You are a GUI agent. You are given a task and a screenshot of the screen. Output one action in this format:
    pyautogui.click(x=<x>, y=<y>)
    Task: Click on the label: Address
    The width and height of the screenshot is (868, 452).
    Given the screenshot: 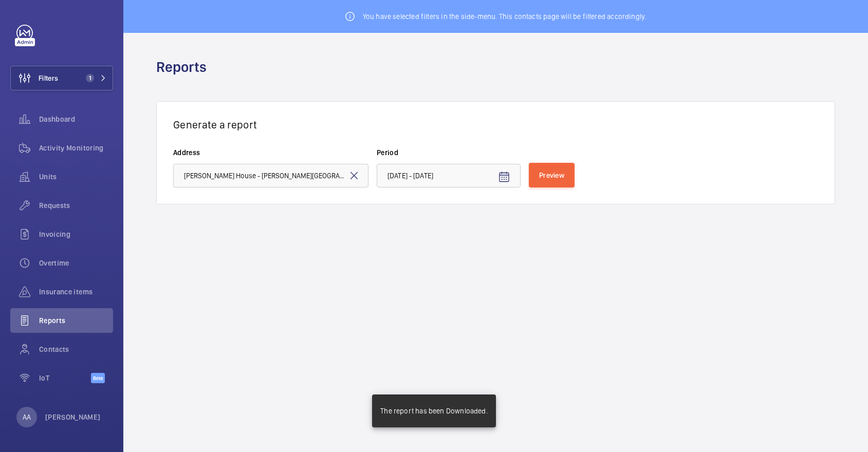 What is the action you would take?
    pyautogui.click(x=271, y=152)
    